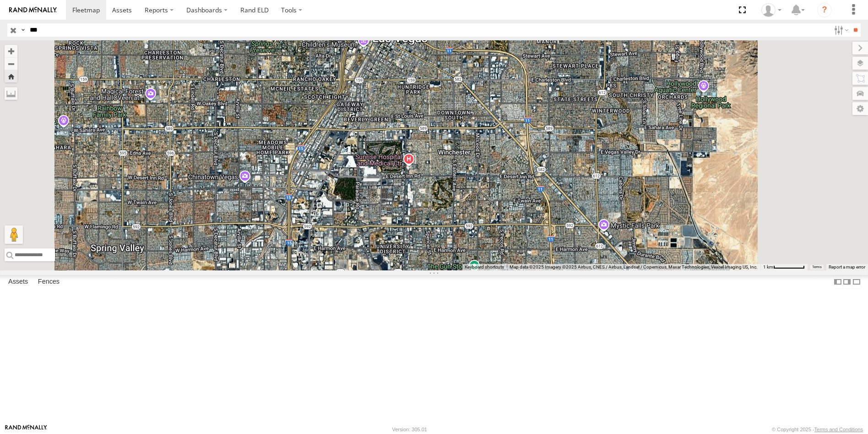 The width and height of the screenshot is (868, 434). I want to click on label: Measure, so click(11, 94).